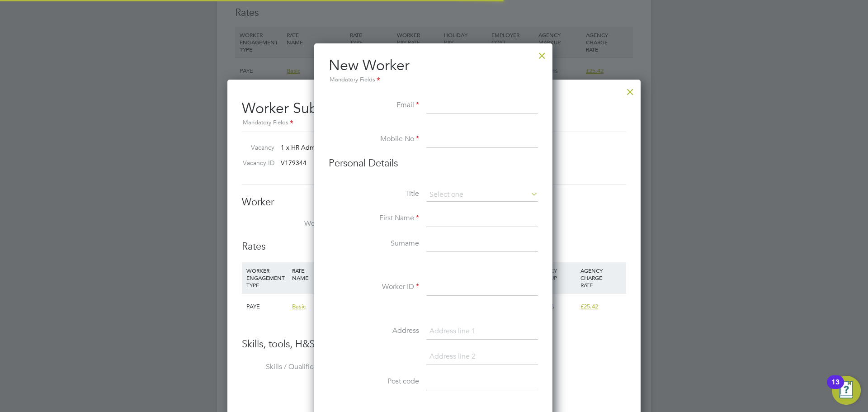 The height and width of the screenshot is (412, 868). Describe the element at coordinates (555, 274) in the screenshot. I see `div: AGENCY MARKUP` at that location.